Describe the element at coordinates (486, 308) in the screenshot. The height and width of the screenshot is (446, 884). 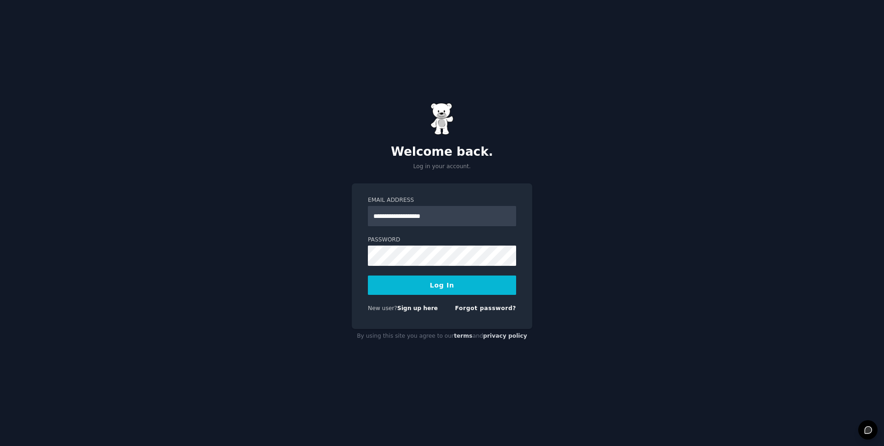
I see `a: Forgot password?` at that location.